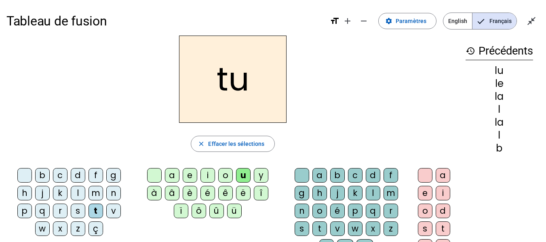 This screenshot has width=546, height=242. What do you see at coordinates (154, 193) in the screenshot?
I see `div: à` at bounding box center [154, 193].